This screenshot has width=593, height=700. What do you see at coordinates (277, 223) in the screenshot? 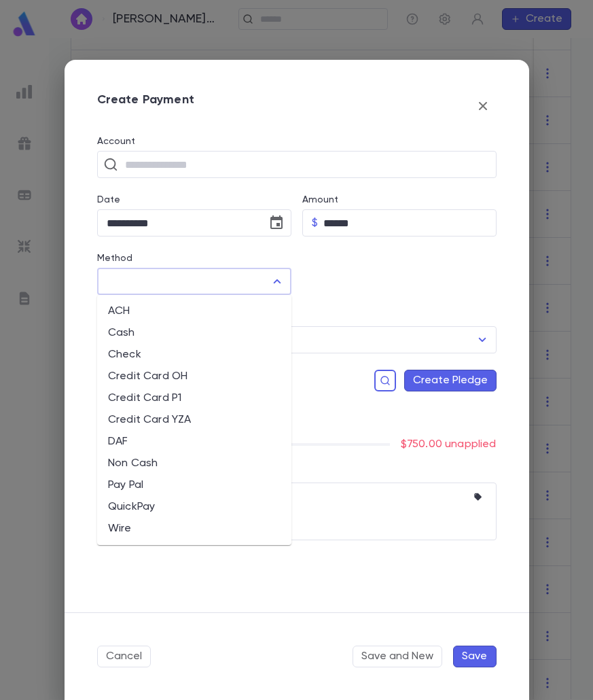
I see `button: Choose date, selected date is Jun 30, 2025` at bounding box center [277, 223].